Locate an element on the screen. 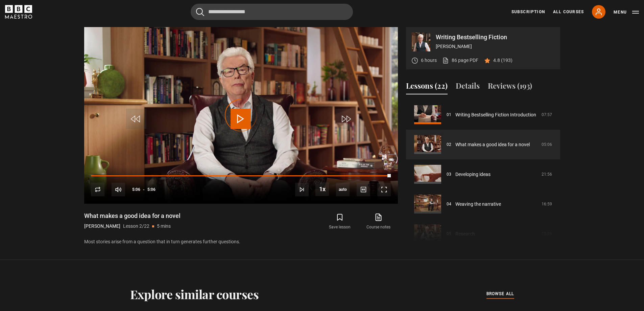  a: All Courses is located at coordinates (569, 12).